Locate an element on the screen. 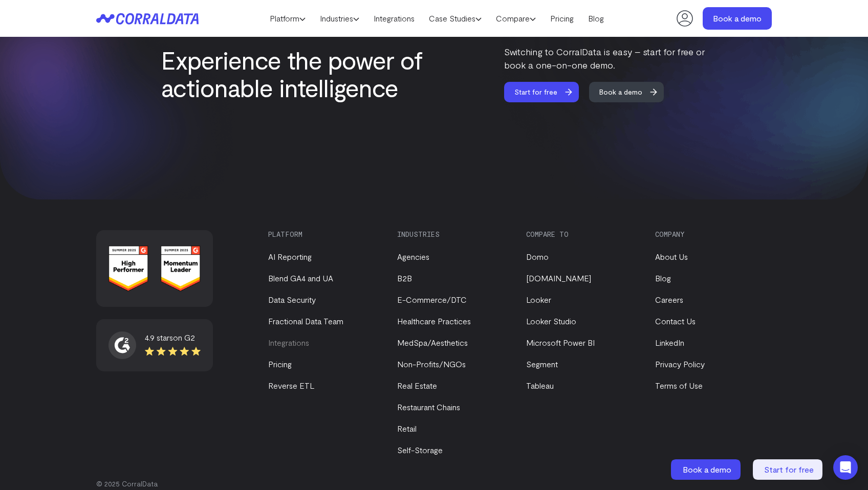  a: Domo is located at coordinates (537, 256).